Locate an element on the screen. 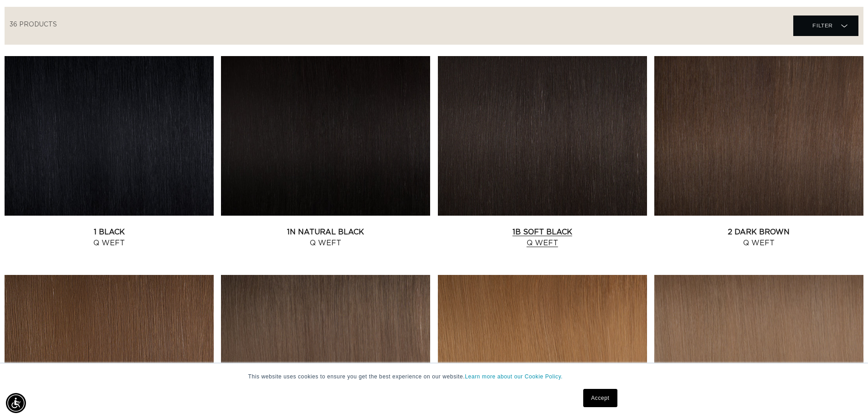 The image size is (868, 419). div: Accessibility Menu is located at coordinates (16, 403).